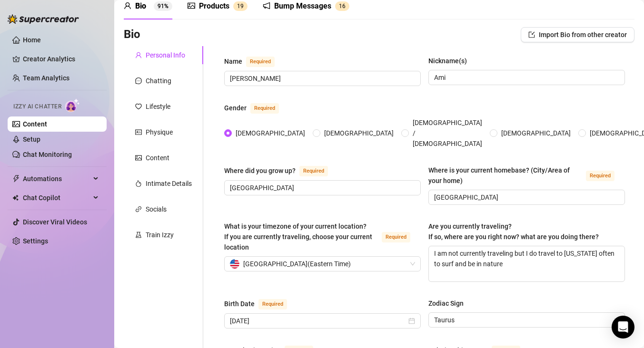 This screenshot has height=348, width=644. I want to click on h3: Bio, so click(132, 35).